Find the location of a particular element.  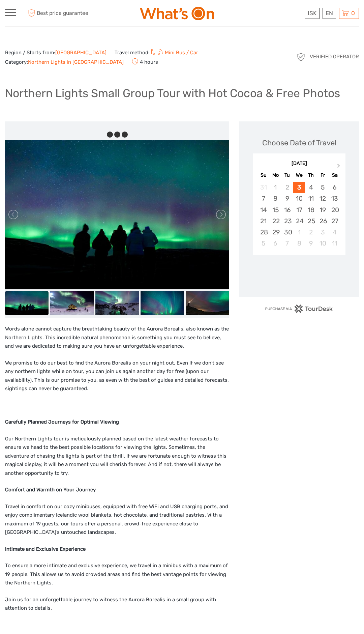

div: Choose Tuesday, October 7th, 2025 is located at coordinates (287, 243).